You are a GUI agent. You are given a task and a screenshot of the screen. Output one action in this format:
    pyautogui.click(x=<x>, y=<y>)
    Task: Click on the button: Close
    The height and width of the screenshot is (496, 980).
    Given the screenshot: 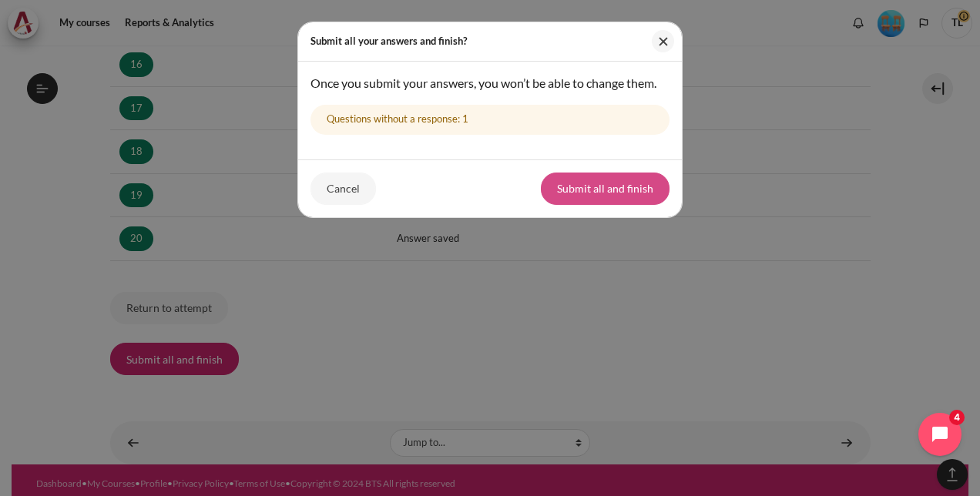 What is the action you would take?
    pyautogui.click(x=663, y=41)
    